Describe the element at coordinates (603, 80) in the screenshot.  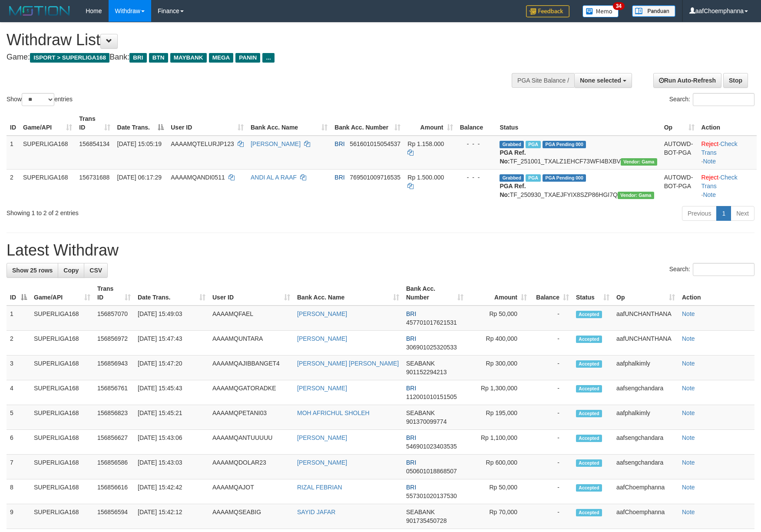
I see `button: None selected` at that location.